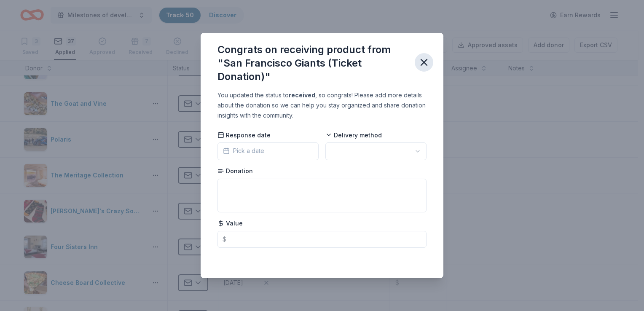 The width and height of the screenshot is (644, 311). I want to click on span: Delivery method, so click(353, 135).